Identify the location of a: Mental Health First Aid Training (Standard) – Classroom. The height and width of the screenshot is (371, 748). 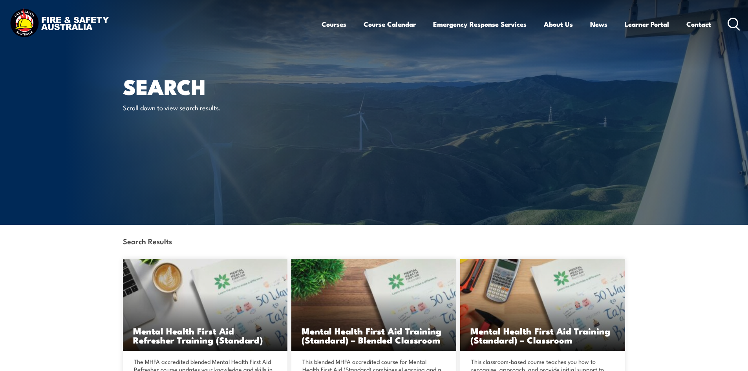
(542, 305).